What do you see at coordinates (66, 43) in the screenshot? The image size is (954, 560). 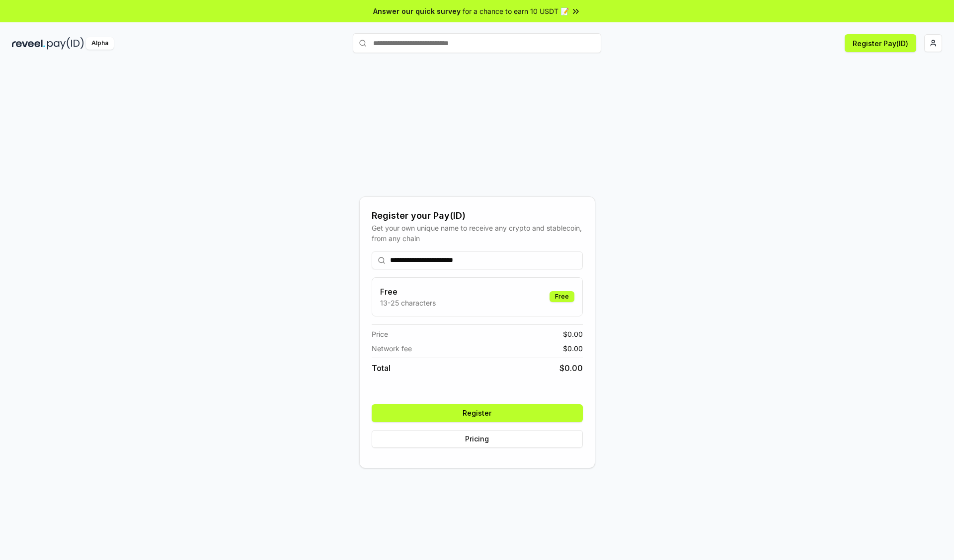 I see `img: pay_id` at bounding box center [66, 43].